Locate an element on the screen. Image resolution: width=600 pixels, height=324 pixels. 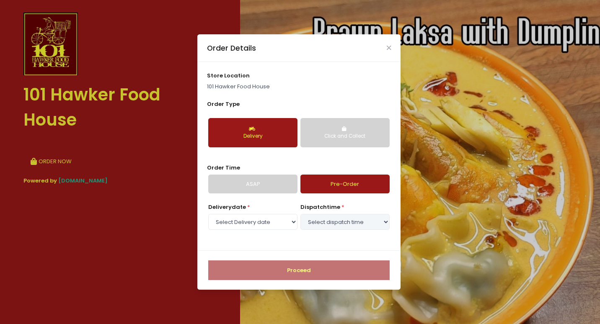
a: Pre-Order is located at coordinates (345, 184).